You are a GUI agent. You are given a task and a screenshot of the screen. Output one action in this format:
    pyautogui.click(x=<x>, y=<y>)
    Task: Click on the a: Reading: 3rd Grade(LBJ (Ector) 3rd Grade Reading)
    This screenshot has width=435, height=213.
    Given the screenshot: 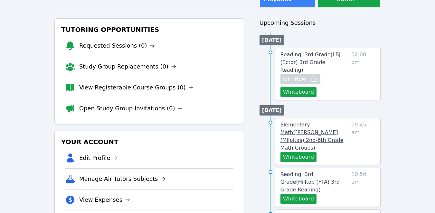 What is the action you would take?
    pyautogui.click(x=315, y=62)
    